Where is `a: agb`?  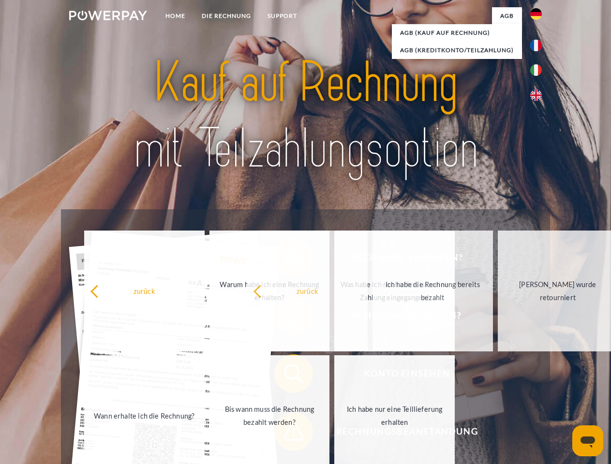 a: agb is located at coordinates (507, 16).